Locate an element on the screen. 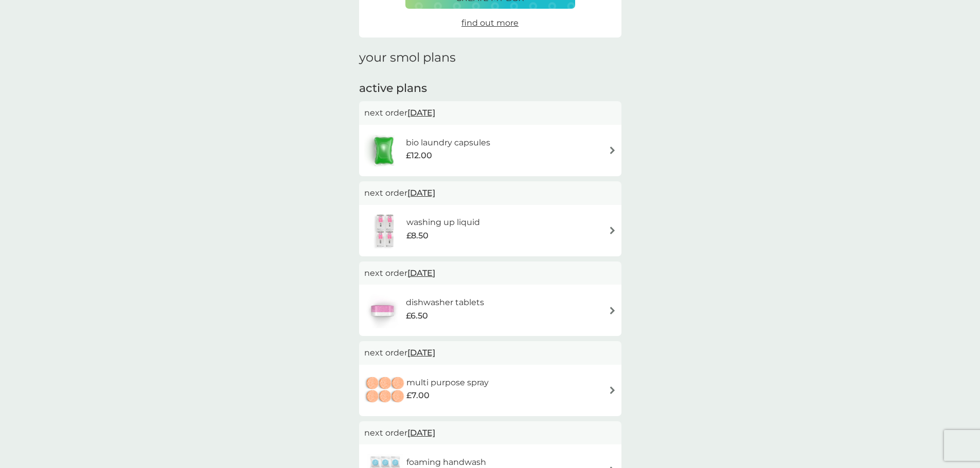 The image size is (980, 468). span: £8.50 is located at coordinates (417, 236).